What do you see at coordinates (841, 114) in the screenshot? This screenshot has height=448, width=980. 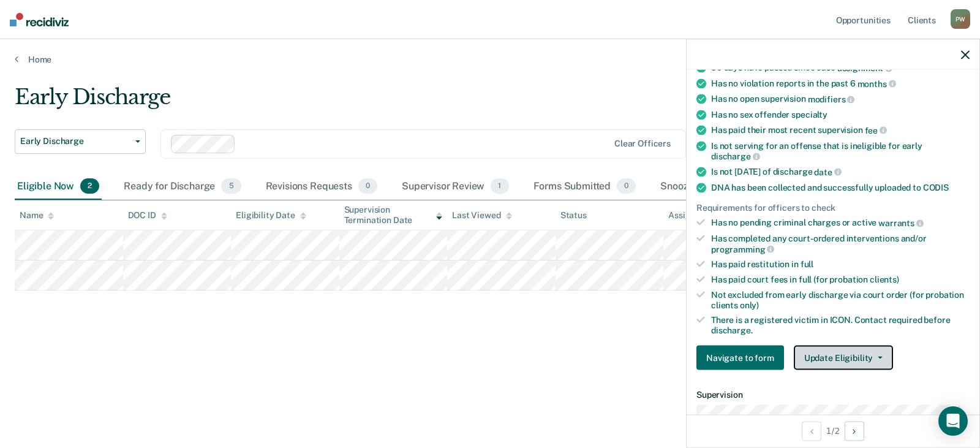 I see `div: Has no sex offender` at bounding box center [841, 114].